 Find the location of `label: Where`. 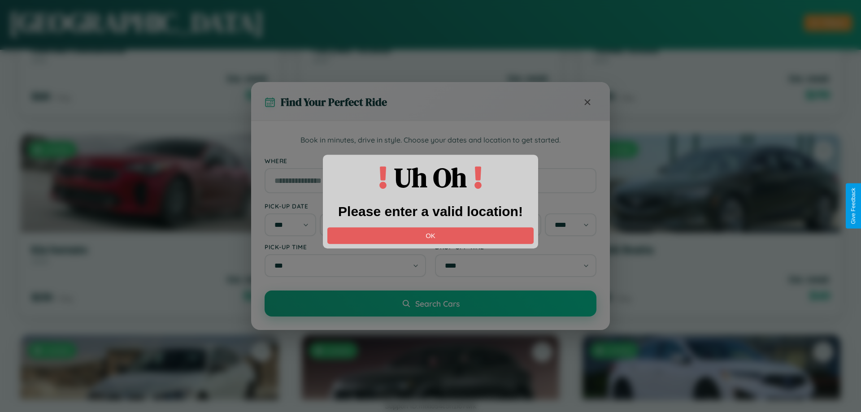

label: Where is located at coordinates (431, 161).